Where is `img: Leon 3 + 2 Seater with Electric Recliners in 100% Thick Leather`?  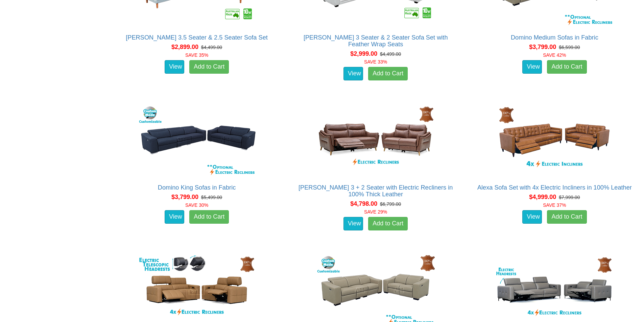 img: Leon 3 + 2 Seater with Electric Recliners in 100% Thick Leather is located at coordinates (376, 140).